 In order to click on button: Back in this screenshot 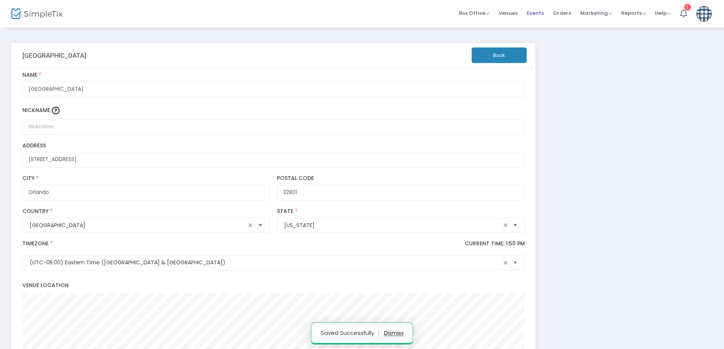, I will do `click(499, 55)`.